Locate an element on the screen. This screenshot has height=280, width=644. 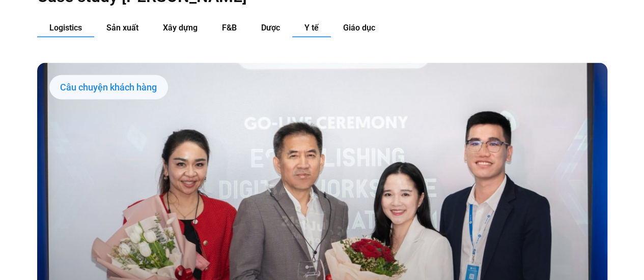
span: Giáo dục is located at coordinates (359, 28).